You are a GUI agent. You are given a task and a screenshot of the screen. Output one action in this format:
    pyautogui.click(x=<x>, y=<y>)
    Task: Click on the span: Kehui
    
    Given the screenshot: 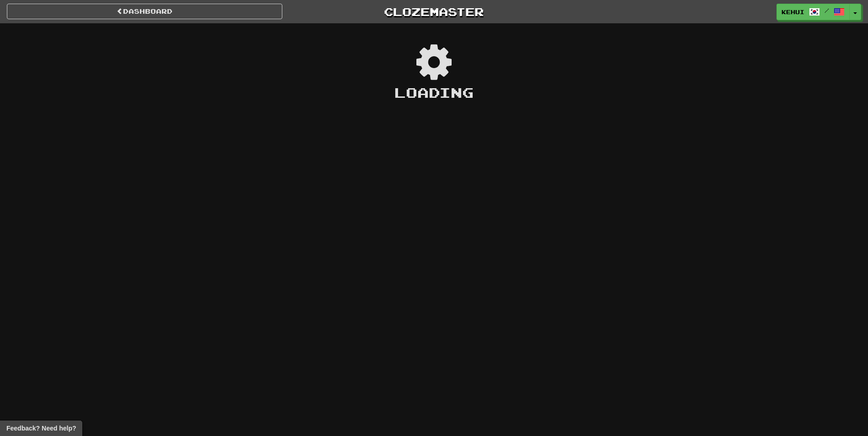 What is the action you would take?
    pyautogui.click(x=793, y=12)
    